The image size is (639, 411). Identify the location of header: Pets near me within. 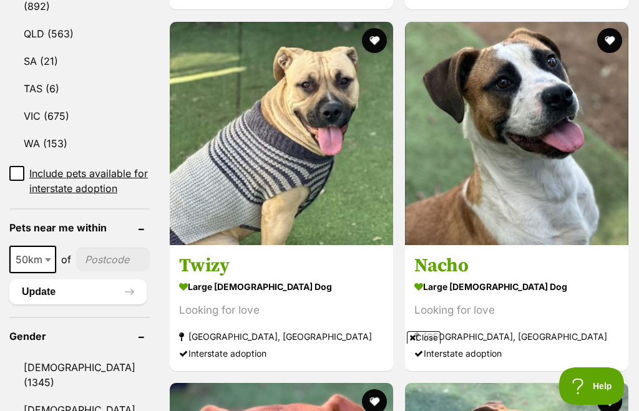
(79, 228).